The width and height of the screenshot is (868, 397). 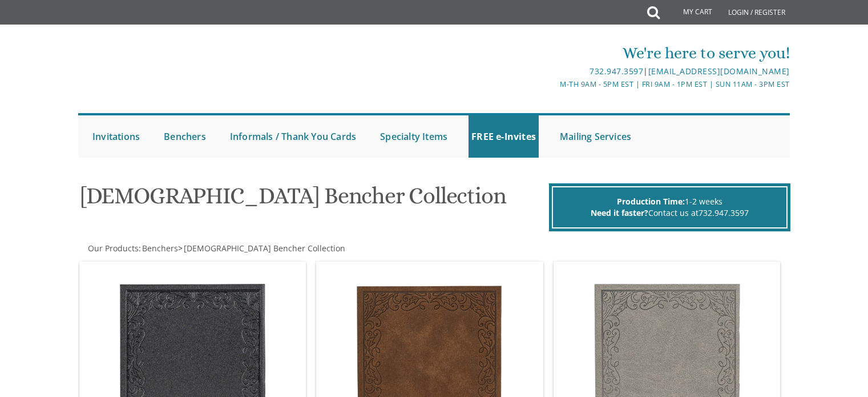 I want to click on div: We're here to serve you!, so click(x=553, y=53).